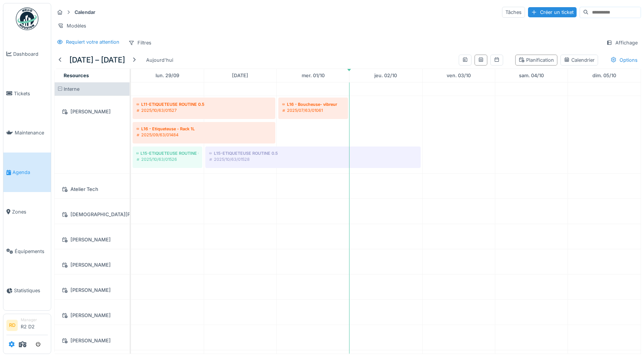 This screenshot has width=644, height=357. I want to click on div: 2025/10/63/01528, so click(313, 159).